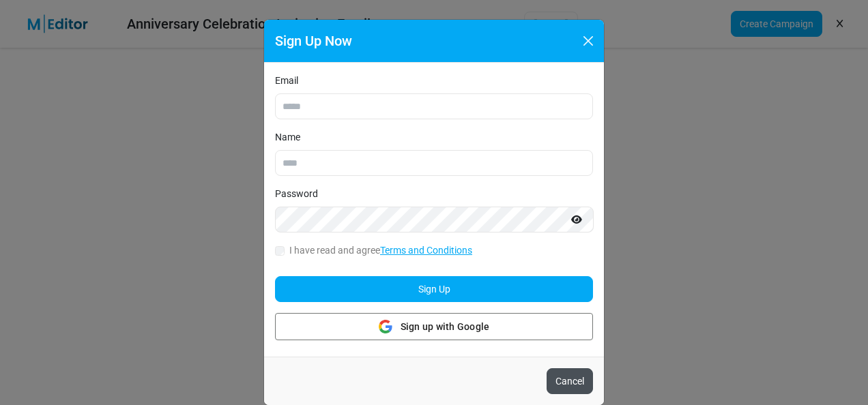 Image resolution: width=868 pixels, height=405 pixels. What do you see at coordinates (287, 137) in the screenshot?
I see `label: Name` at bounding box center [287, 137].